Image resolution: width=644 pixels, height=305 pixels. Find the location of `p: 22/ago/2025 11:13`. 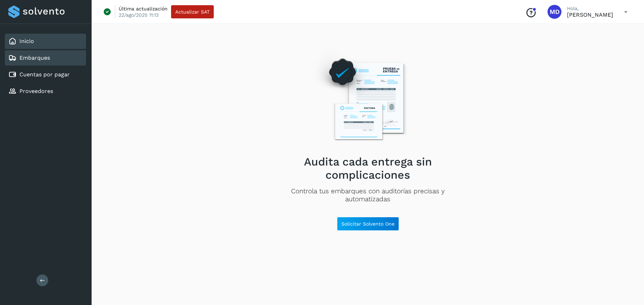

p: 22/ago/2025 11:13 is located at coordinates (139, 15).